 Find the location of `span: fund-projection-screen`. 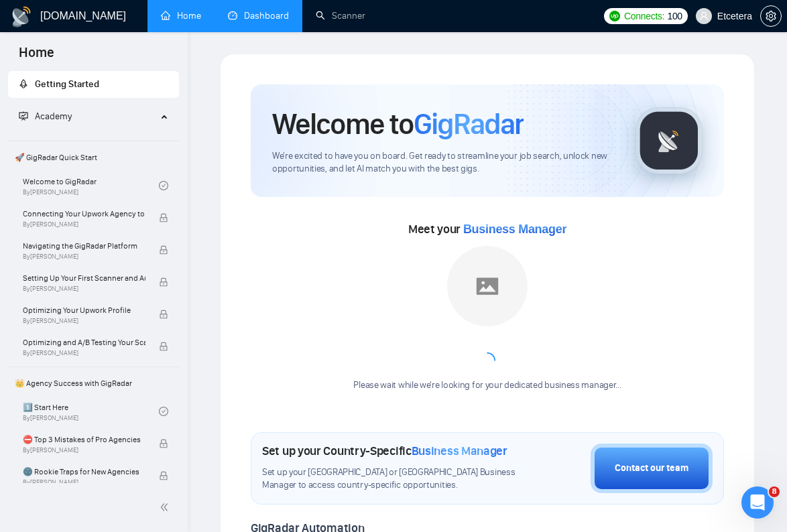

span: fund-projection-screen is located at coordinates (23, 116).